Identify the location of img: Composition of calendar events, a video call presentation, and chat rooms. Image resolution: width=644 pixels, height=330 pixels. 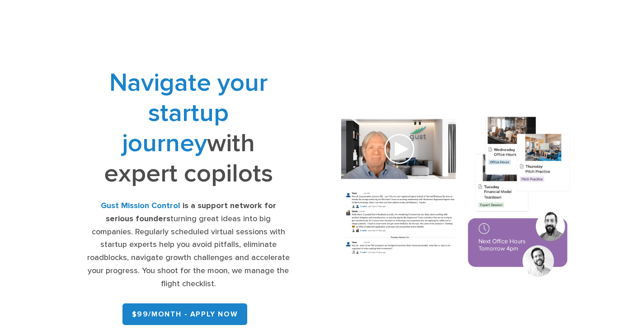
(456, 197).